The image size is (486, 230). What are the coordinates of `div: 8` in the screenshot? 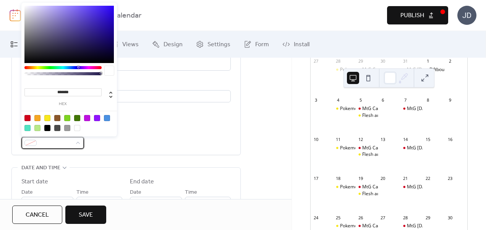 It's located at (427, 100).